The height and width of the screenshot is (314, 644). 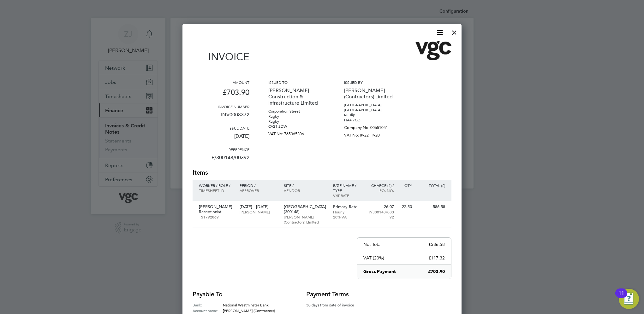 I want to click on label: Bank:, so click(x=208, y=305).